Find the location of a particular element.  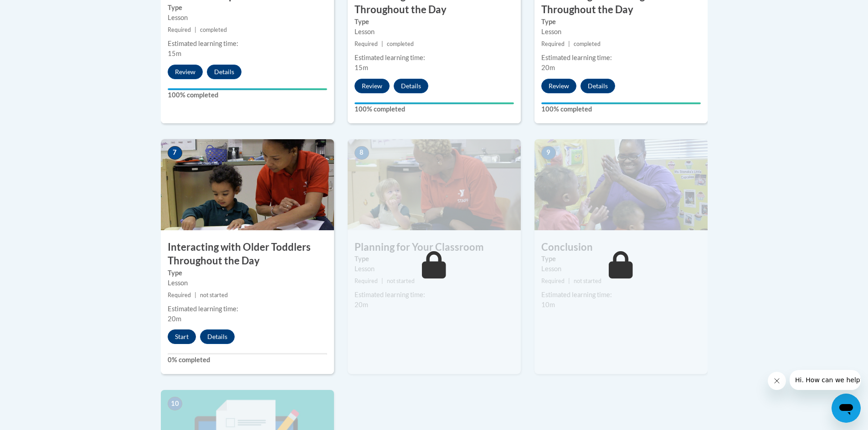

span: 10m is located at coordinates (548, 305).